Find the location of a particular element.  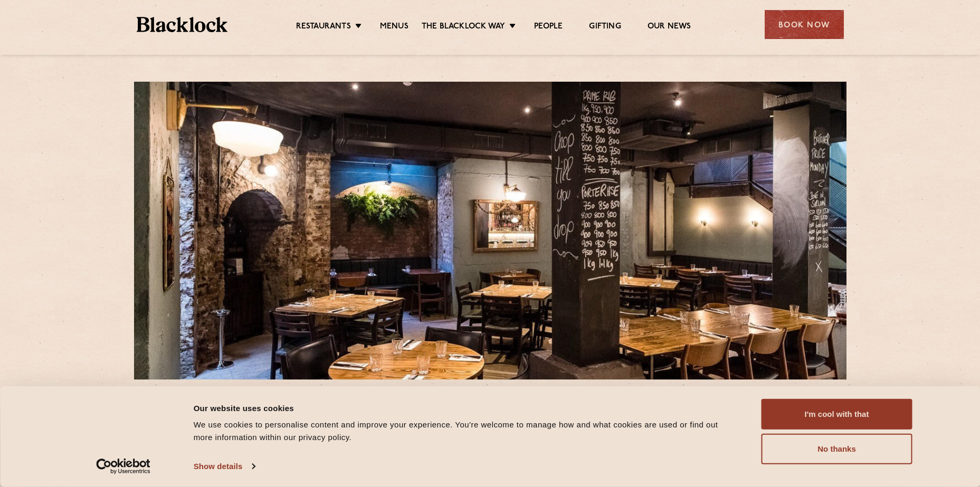

img: BL_Textured_Logo-footer-cropped.svg is located at coordinates (182, 24).